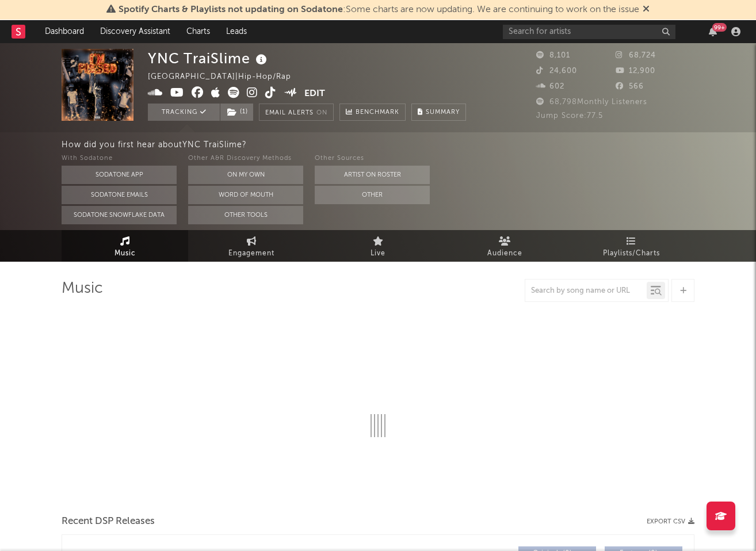 The image size is (756, 551). What do you see at coordinates (443, 112) in the screenshot?
I see `span: Summary` at bounding box center [443, 112].